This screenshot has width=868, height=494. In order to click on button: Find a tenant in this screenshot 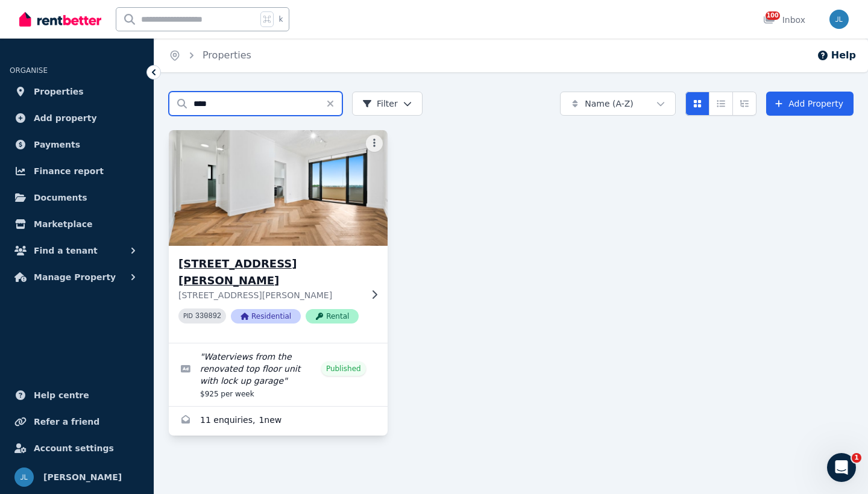, I will do `click(77, 250)`.